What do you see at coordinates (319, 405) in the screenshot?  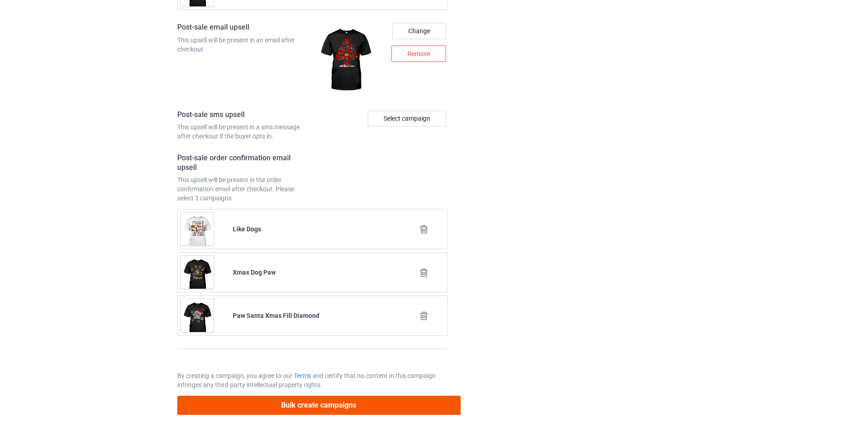 I see `button: Bulk create campaigns` at bounding box center [319, 405].